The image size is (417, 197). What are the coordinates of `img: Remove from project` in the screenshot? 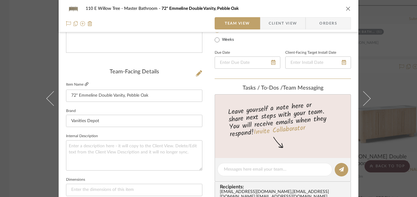 It's located at (90, 24).